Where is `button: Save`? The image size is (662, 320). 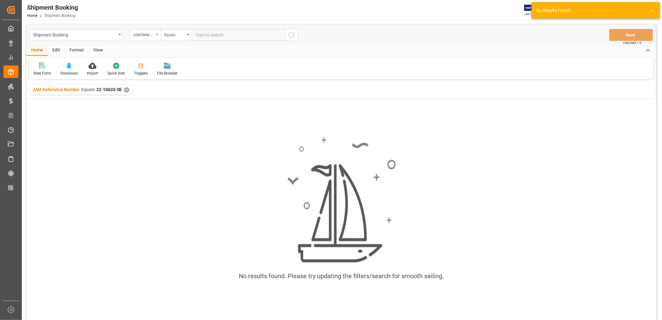 button: Save is located at coordinates (632, 35).